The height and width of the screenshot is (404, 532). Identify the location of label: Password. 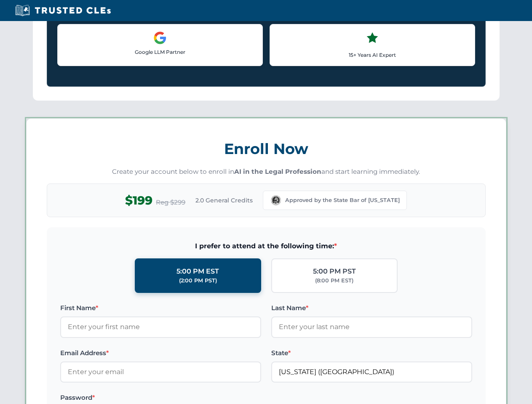
(161, 398).